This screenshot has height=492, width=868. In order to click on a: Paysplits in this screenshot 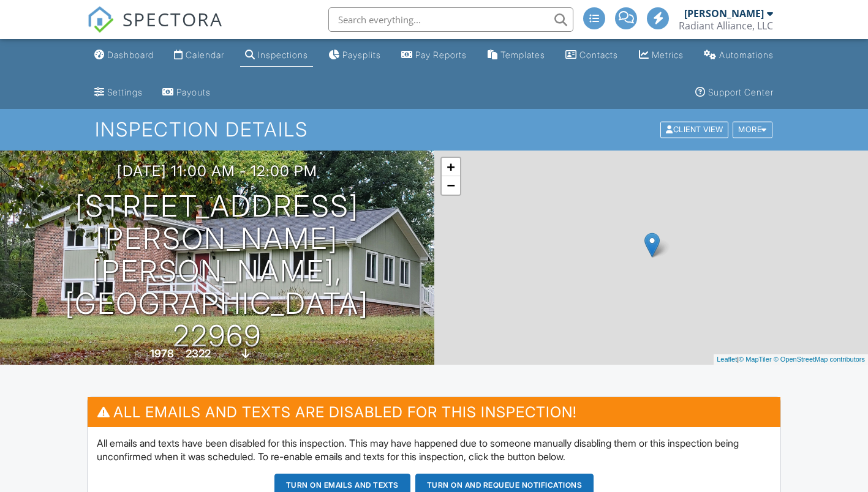, I will do `click(354, 55)`.